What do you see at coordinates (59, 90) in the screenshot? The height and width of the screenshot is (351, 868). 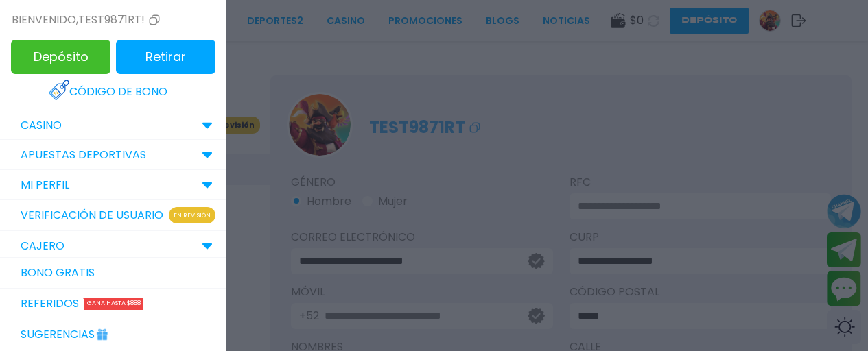 I see `img: Redeem` at bounding box center [59, 90].